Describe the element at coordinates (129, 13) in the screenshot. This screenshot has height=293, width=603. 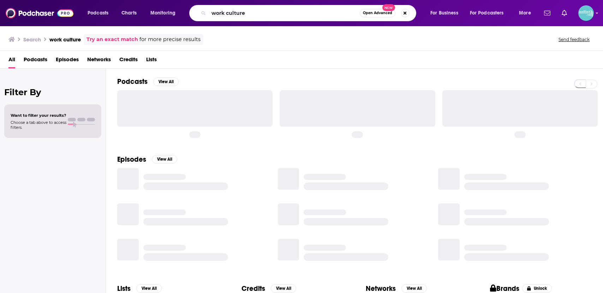
I see `span: Charts` at that location.